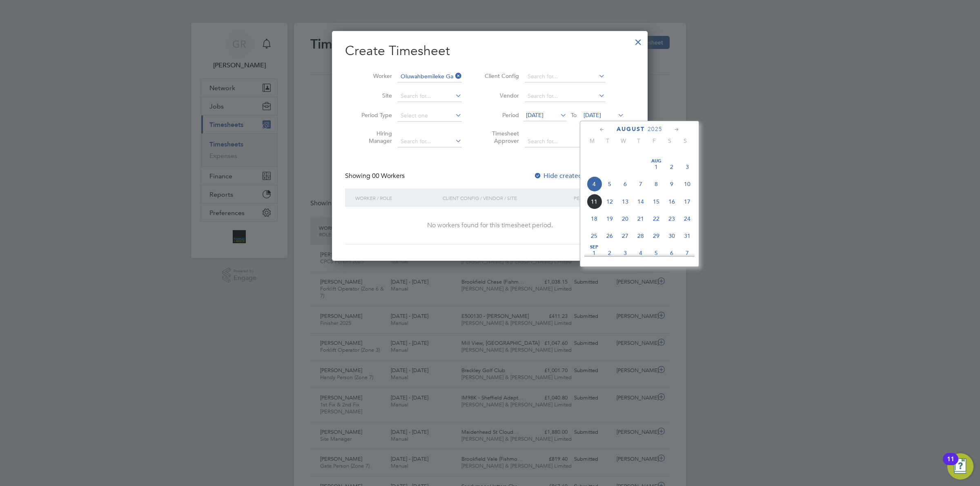  I want to click on span: F, so click(654, 141).